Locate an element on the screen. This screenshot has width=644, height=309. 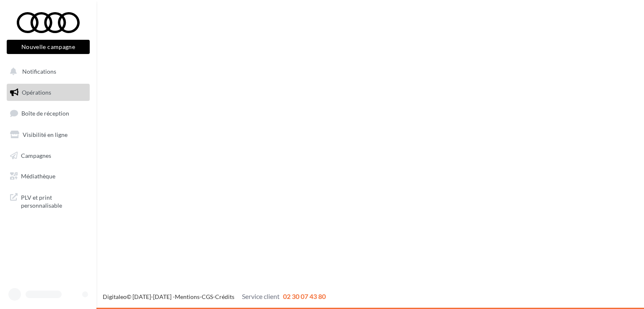
button: Nouvelle campagne is located at coordinates (48, 47).